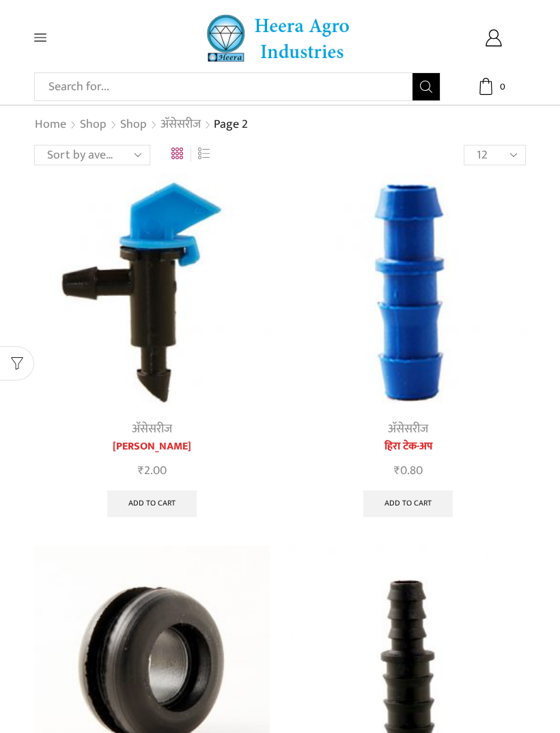 The height and width of the screenshot is (733, 560). Describe the element at coordinates (152, 291) in the screenshot. I see `img: J-Cock` at that location.